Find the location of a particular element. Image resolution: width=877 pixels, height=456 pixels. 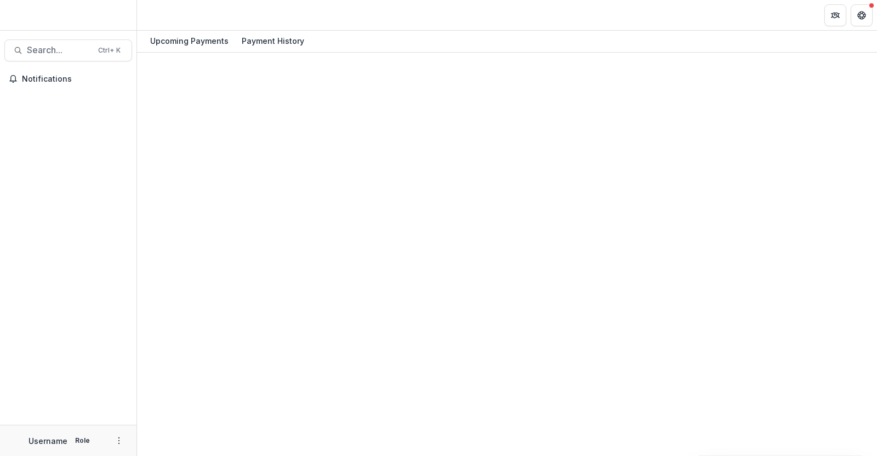

div: Payment History is located at coordinates (273, 41).